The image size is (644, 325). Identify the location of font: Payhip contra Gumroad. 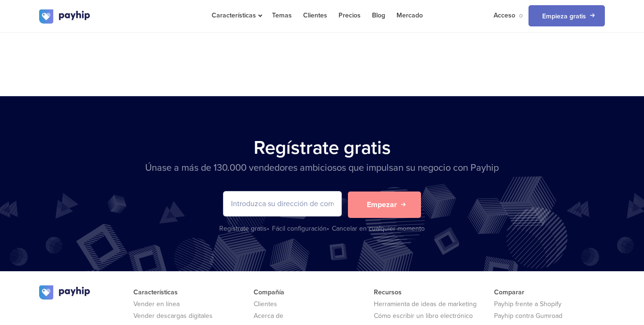
(528, 315).